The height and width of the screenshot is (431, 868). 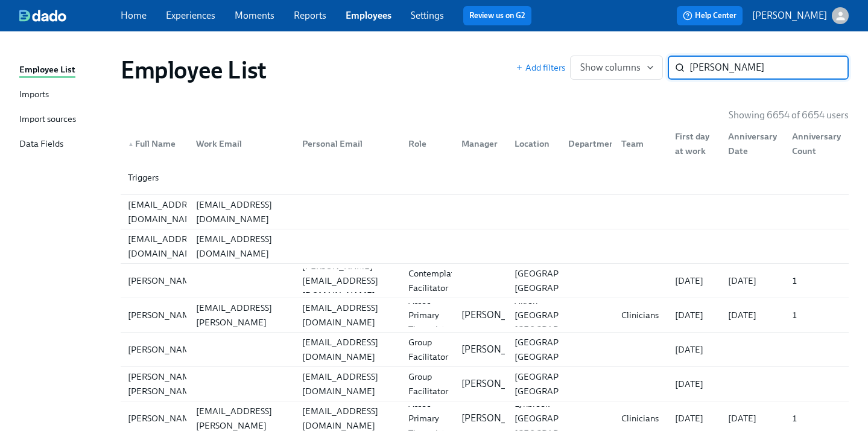 I want to click on a: Reports, so click(x=310, y=15).